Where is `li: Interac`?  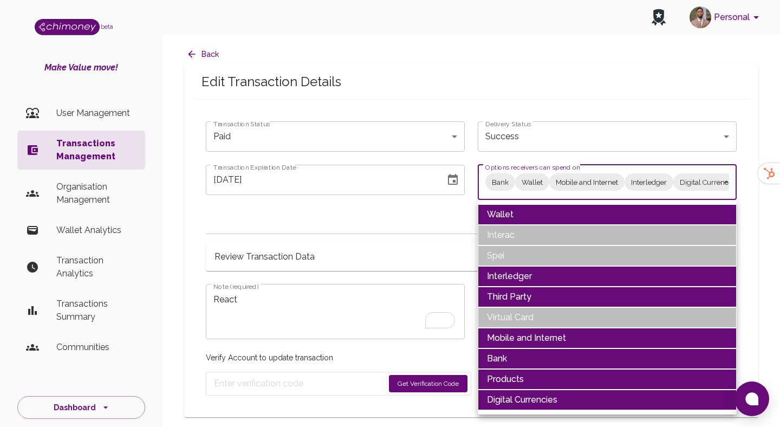 li: Interac is located at coordinates (607, 235).